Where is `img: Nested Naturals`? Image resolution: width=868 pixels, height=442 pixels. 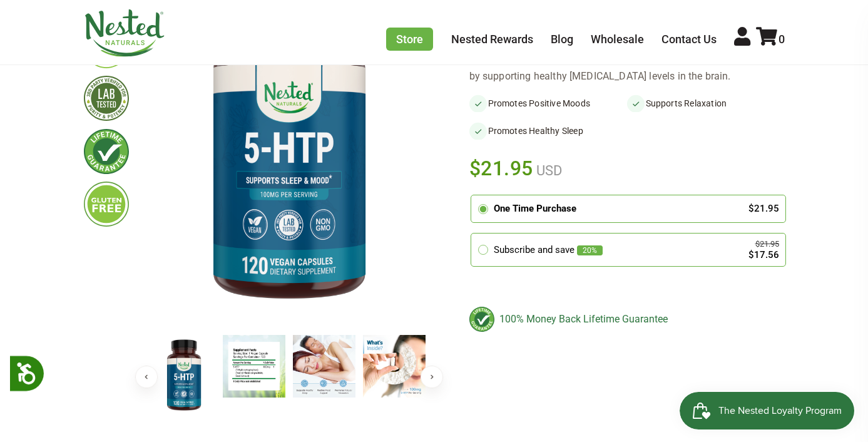 img: Nested Naturals is located at coordinates (125, 33).